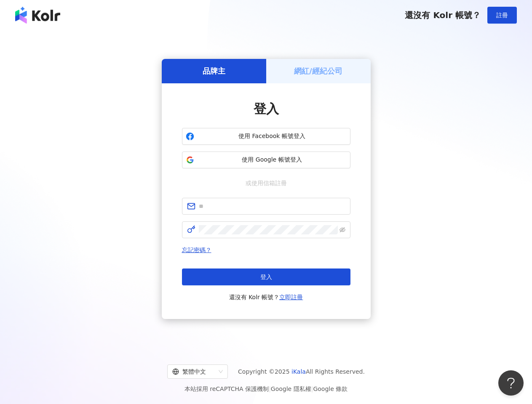  Describe the element at coordinates (342, 230) in the screenshot. I see `span: eye-invisible` at that location.